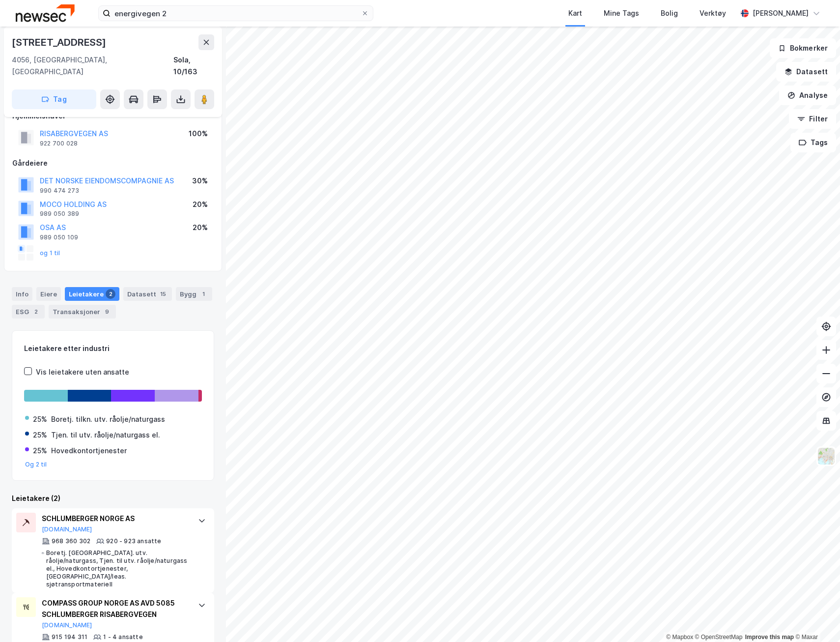 The image size is (840, 642). What do you see at coordinates (198, 134) in the screenshot?
I see `div: 100%` at bounding box center [198, 134].